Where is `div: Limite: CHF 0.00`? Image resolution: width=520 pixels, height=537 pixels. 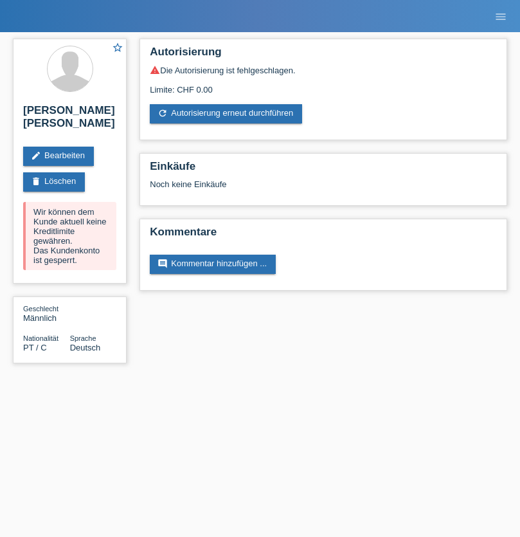 div: Limite: CHF 0.00 is located at coordinates (324, 85).